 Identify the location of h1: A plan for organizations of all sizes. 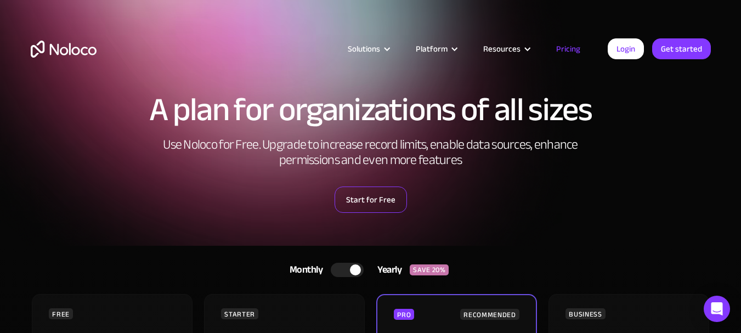
(371, 110).